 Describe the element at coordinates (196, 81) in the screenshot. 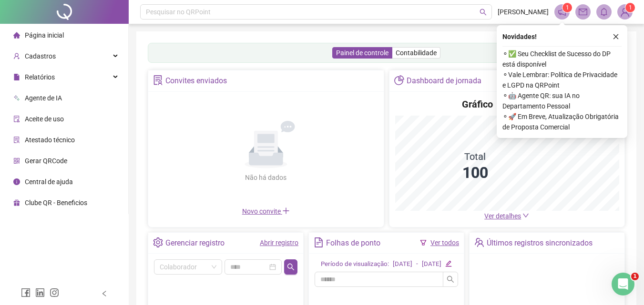

I see `div: Convites enviados` at that location.